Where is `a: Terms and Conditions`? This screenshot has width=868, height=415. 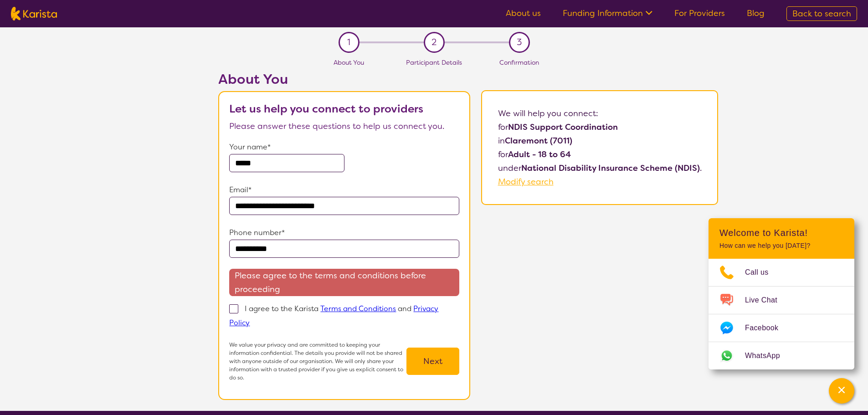 a: Terms and Conditions is located at coordinates (358, 308).